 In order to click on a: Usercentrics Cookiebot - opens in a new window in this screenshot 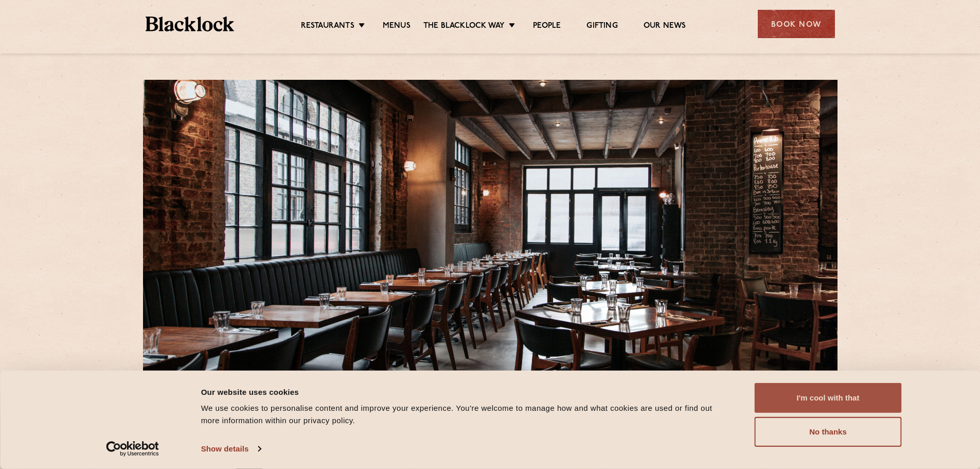, I will do `click(132, 449)`.